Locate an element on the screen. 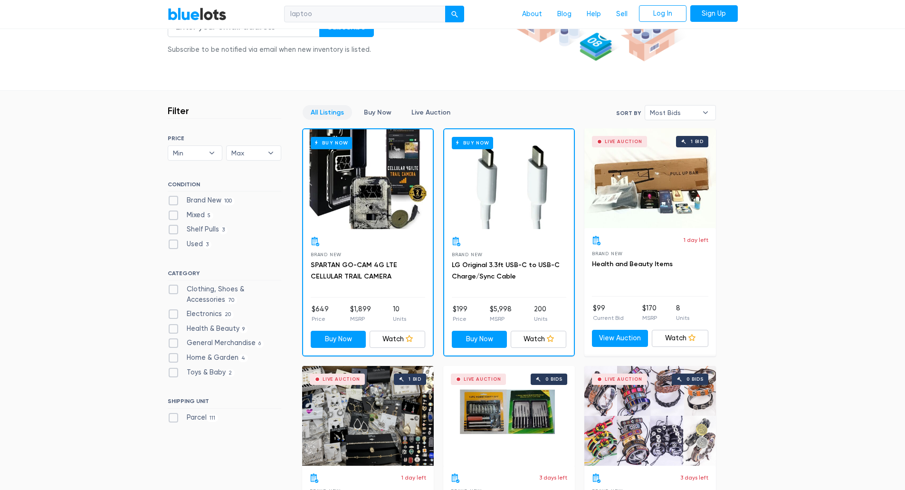  a: About is located at coordinates (532, 14).